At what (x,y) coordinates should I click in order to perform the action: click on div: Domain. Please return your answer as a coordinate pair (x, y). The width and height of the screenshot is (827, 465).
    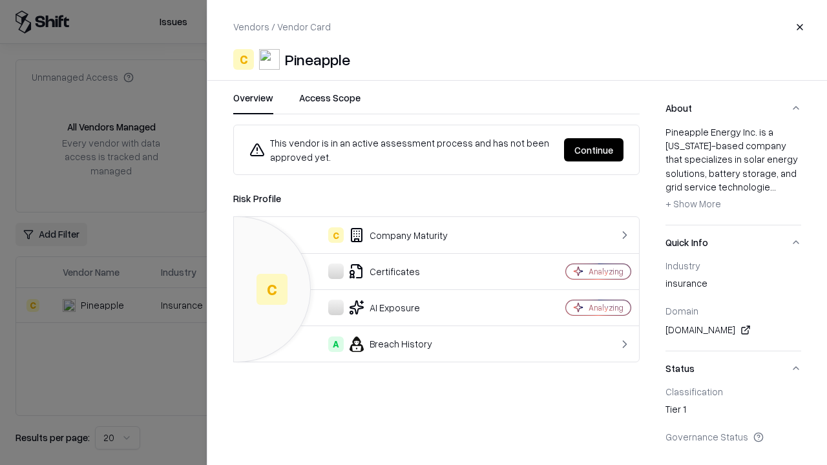
    Looking at the image, I should click on (733, 311).